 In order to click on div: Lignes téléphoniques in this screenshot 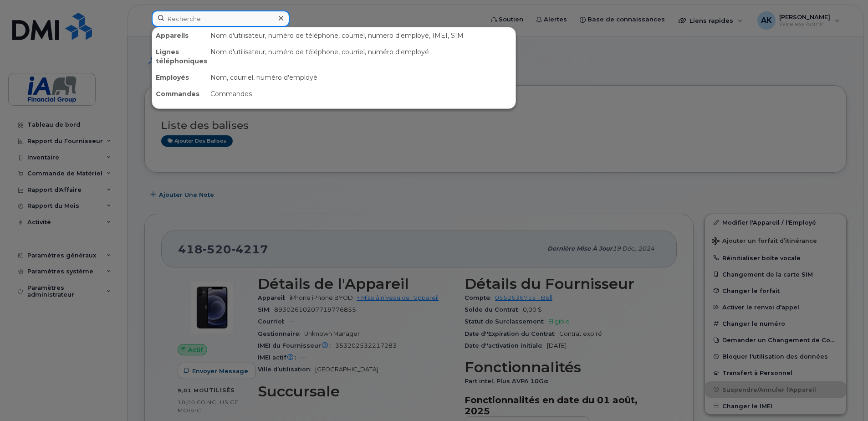, I will do `click(179, 56)`.